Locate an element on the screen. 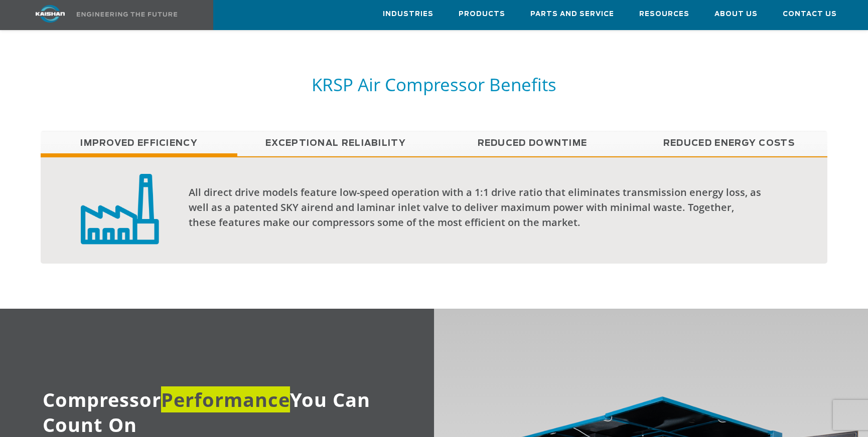 The height and width of the screenshot is (437, 868). a: Improved Efficiency is located at coordinates (139, 143).